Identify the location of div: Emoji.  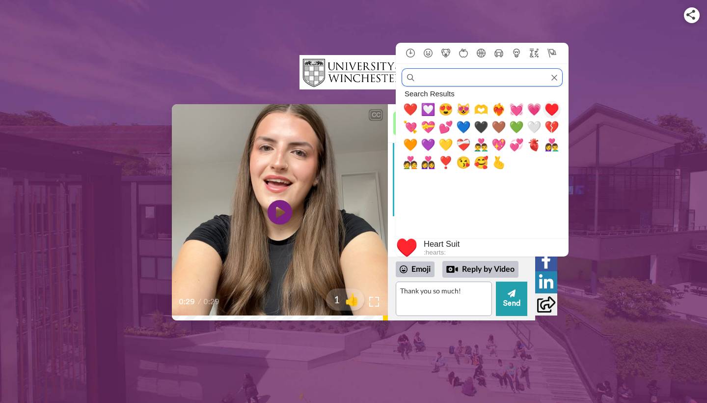
(415, 269).